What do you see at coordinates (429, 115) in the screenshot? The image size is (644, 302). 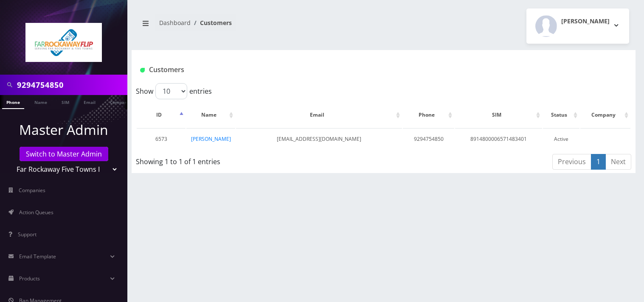 I see `th: Phone: activate to sort column ascending` at bounding box center [429, 115].